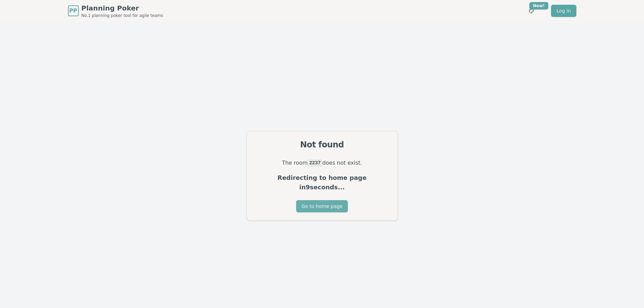  What do you see at coordinates (122, 16) in the screenshot?
I see `span: No.1 planning poker tool for agile teams` at bounding box center [122, 16].